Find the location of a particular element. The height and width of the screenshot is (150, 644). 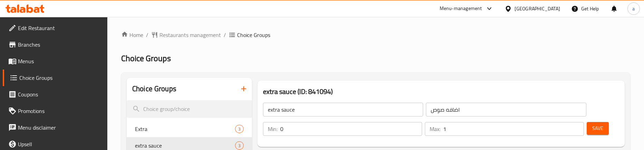

span: a is located at coordinates (633, 9).